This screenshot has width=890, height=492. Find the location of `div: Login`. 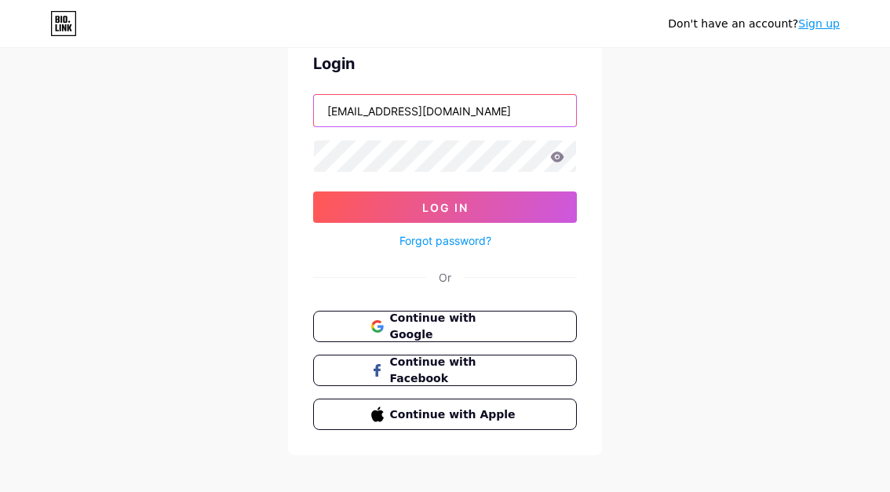

div: Login is located at coordinates (445, 64).